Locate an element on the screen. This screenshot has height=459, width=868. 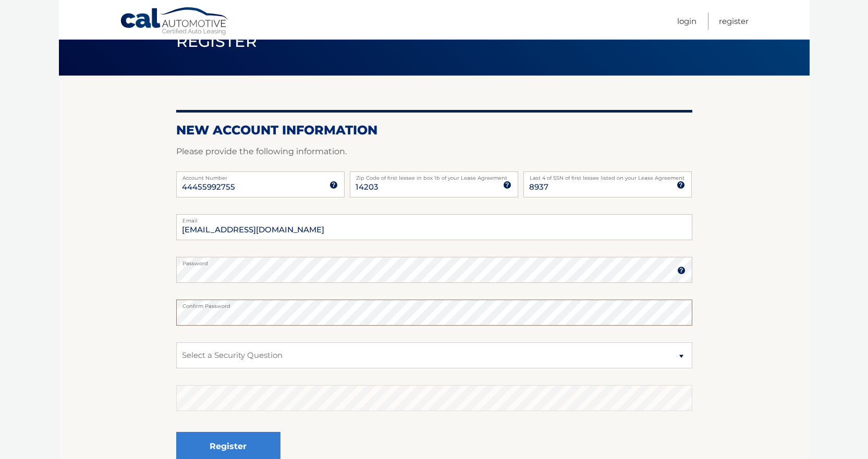
label: Account Number is located at coordinates (260, 176).